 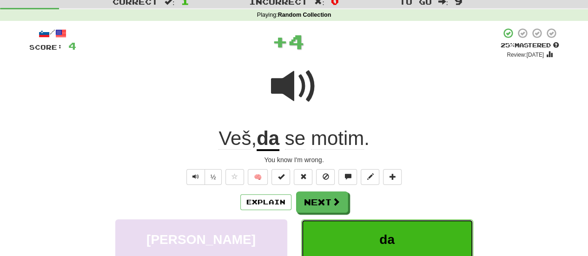 What do you see at coordinates (322, 202) in the screenshot?
I see `button: Next` at bounding box center [322, 202].